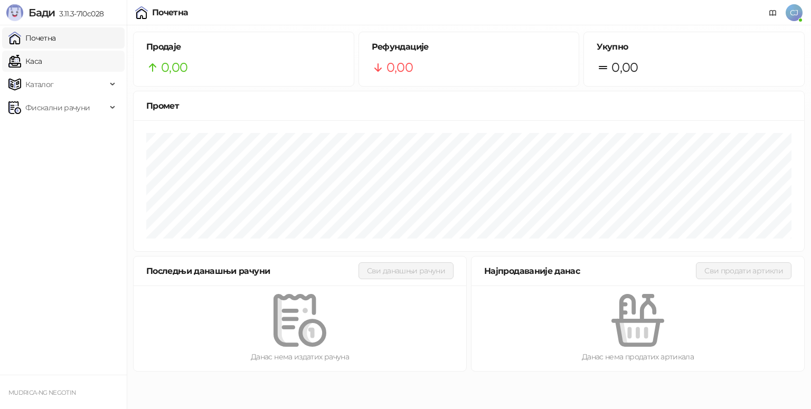 This screenshot has width=811, height=409. I want to click on span: Каталог, so click(40, 84).